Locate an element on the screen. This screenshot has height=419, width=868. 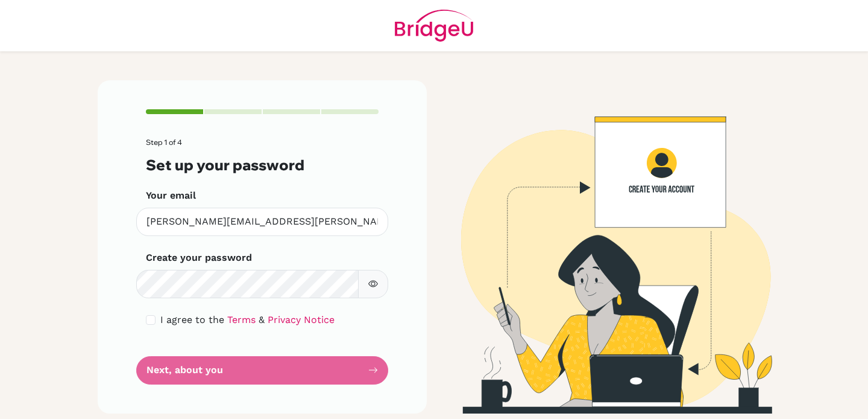
a: Privacy Notice is located at coordinates (301, 319).